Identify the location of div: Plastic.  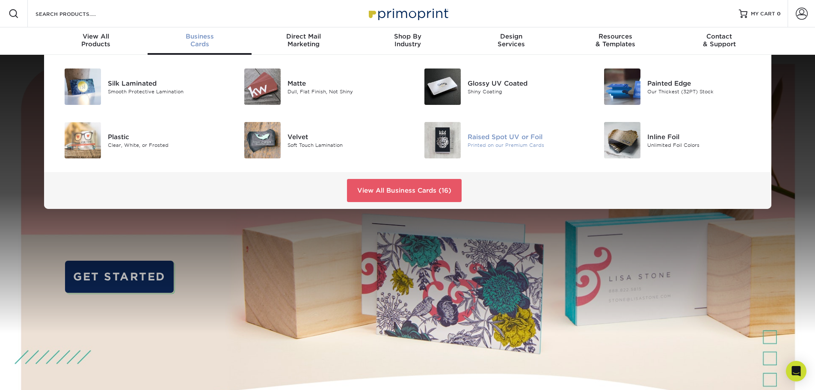
(164, 137).